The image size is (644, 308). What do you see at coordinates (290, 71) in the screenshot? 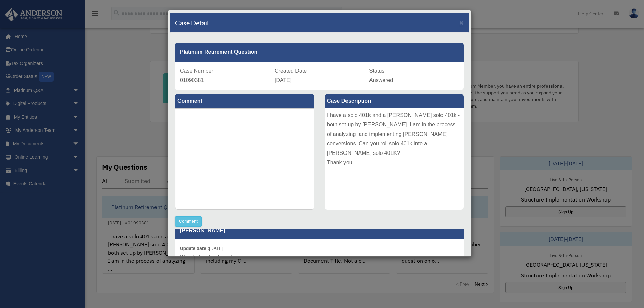
I see `span: Created Date` at bounding box center [290, 71].